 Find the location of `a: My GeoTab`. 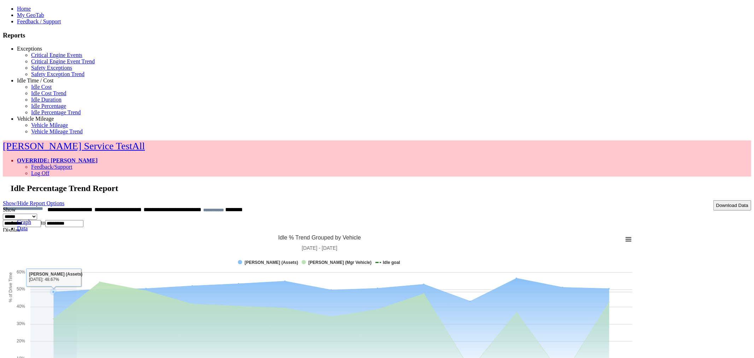

a: My GeoTab is located at coordinates (30, 15).